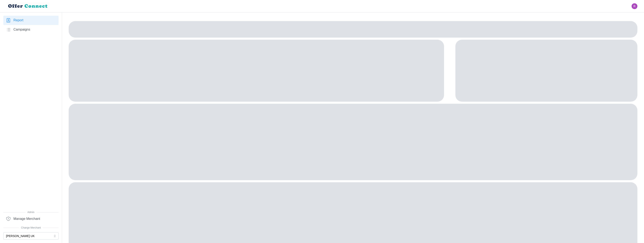  What do you see at coordinates (27, 219) in the screenshot?
I see `span: Manage Merchant` at bounding box center [27, 219].